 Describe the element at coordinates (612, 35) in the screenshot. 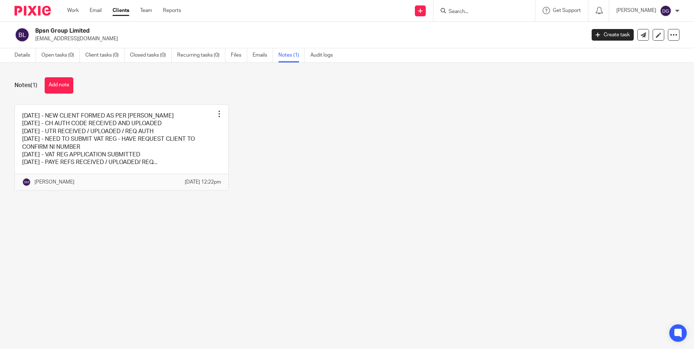

I see `a: Create task` at that location.